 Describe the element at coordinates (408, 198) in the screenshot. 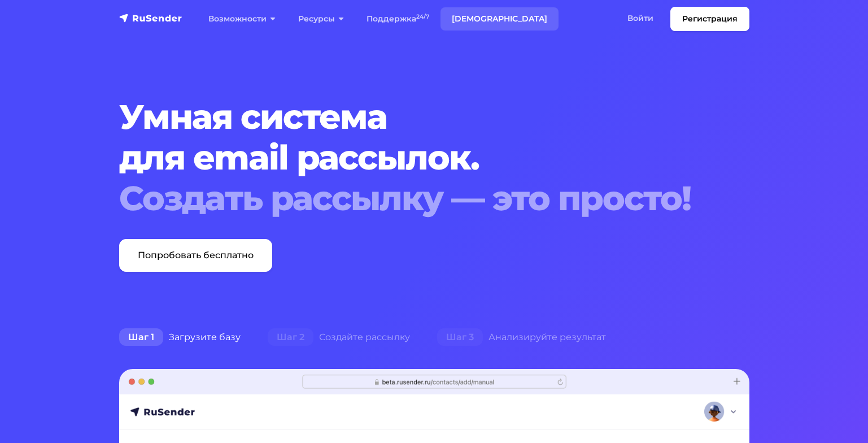

I see `div: Создать рассылку — это просто!` at that location.